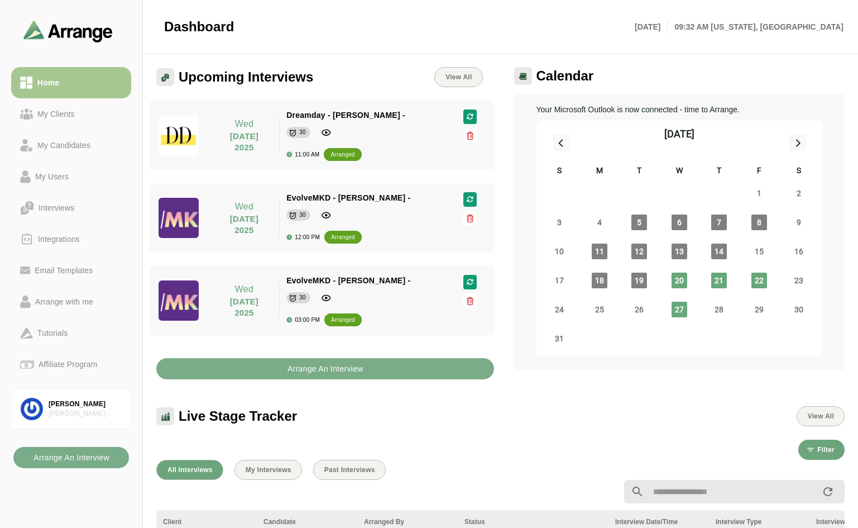  I want to click on a: Interviews, so click(71, 208).